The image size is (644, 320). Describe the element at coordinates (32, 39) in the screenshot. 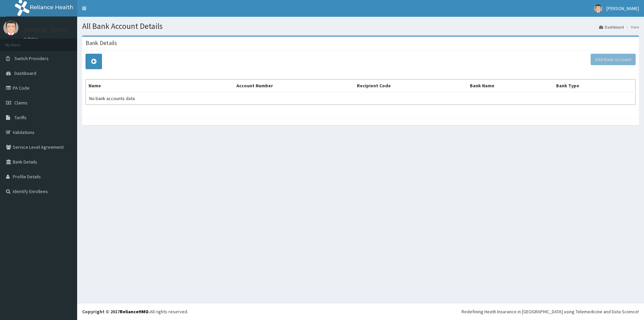

I see `a: Online` at that location.